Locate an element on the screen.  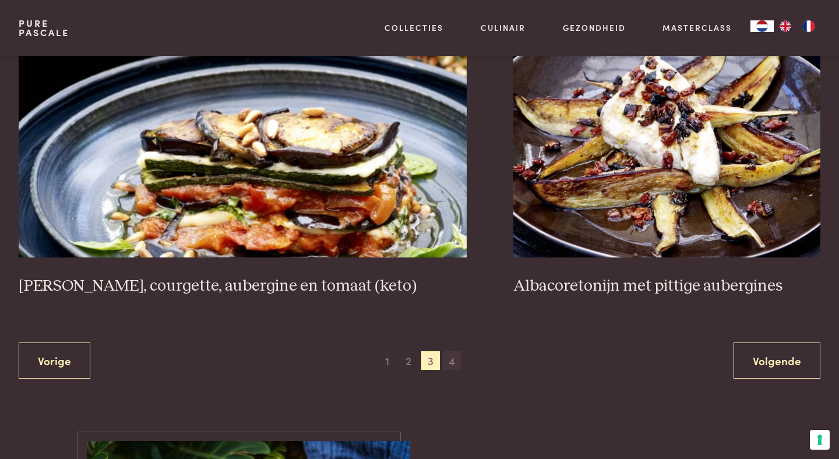
button: Uw voorkeuren voor toestemming voor trackingtechnologieën is located at coordinates (819, 440).